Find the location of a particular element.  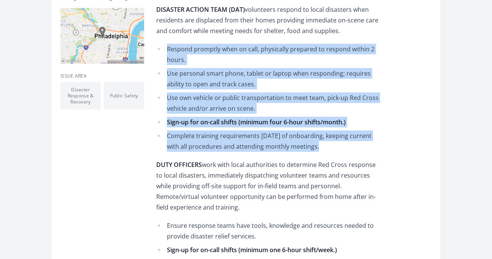

li: Disaster Response & Recovery is located at coordinates (81, 96).